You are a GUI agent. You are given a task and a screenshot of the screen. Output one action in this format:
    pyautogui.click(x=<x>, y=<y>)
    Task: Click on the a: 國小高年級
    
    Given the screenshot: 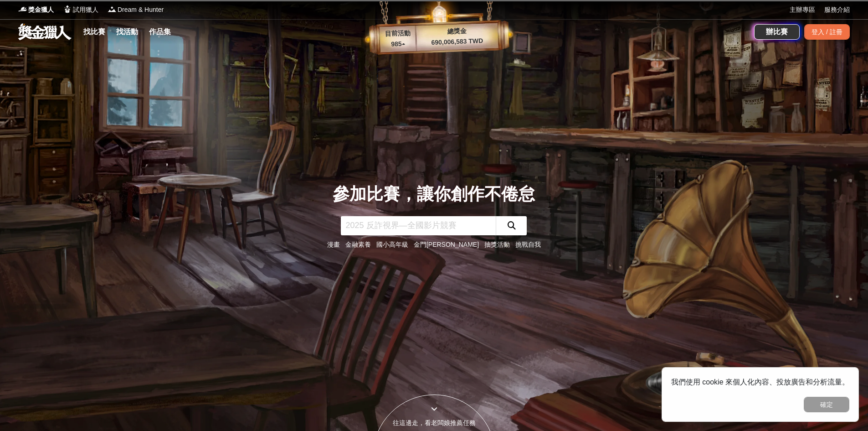 What is the action you would take?
    pyautogui.click(x=392, y=244)
    